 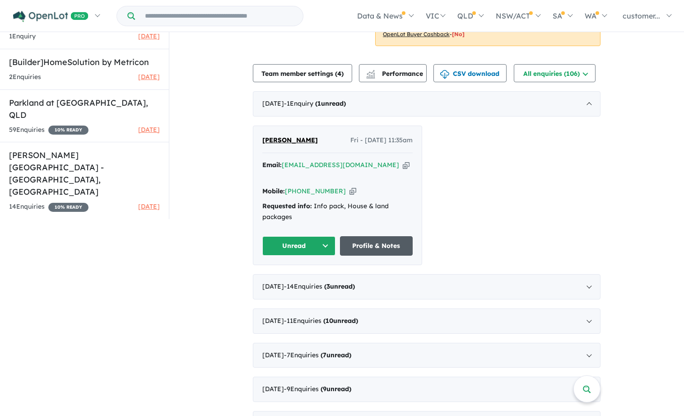 What do you see at coordinates (641, 16) in the screenshot?
I see `span: customer...` at bounding box center [641, 16].